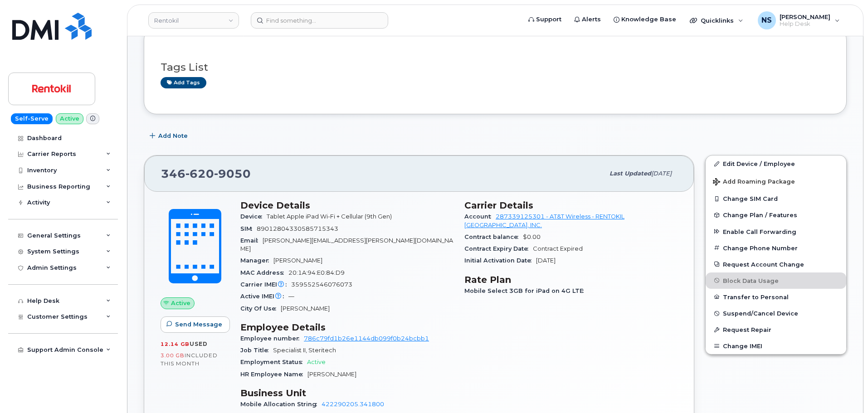 The height and width of the screenshot is (413, 868). Describe the element at coordinates (549, 20) in the screenshot. I see `span: Support` at that location.